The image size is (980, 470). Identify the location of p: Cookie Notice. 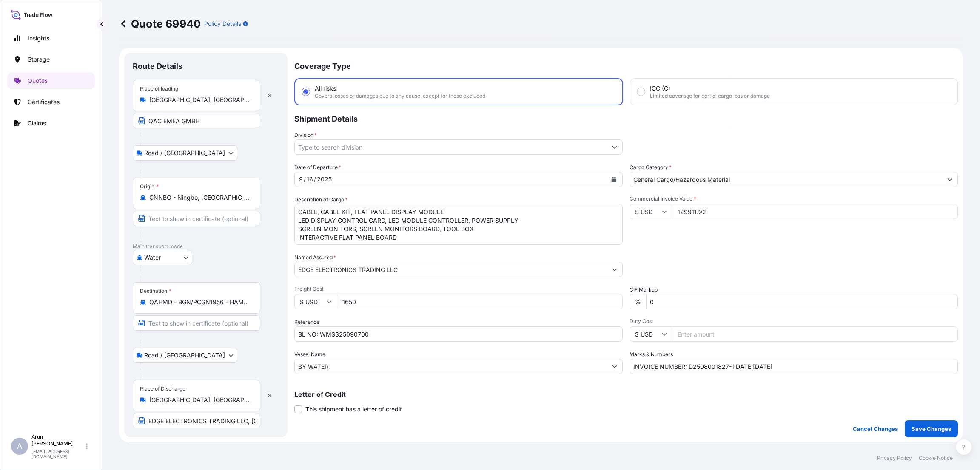
(936, 458).